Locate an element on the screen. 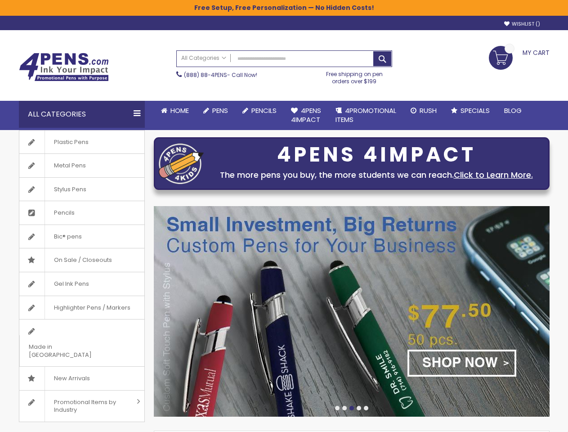  span: All Categories is located at coordinates (204, 58).